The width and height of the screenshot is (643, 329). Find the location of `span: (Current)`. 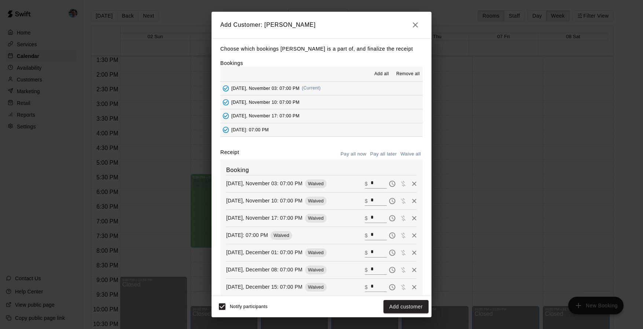

span: (Current) is located at coordinates (311, 88).